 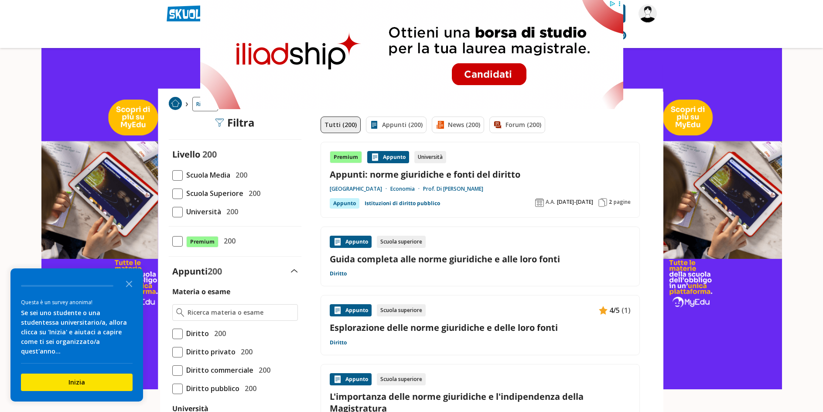 What do you see at coordinates (550, 202) in the screenshot?
I see `span: A.A.` at bounding box center [550, 202].